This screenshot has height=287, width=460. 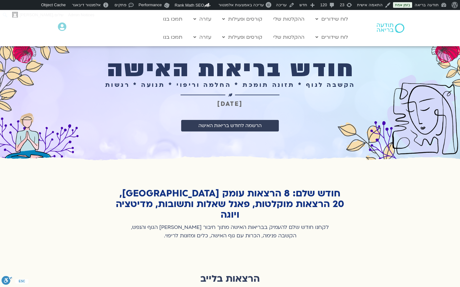 I want to click on img: תודעה בריאה, so click(x=390, y=28).